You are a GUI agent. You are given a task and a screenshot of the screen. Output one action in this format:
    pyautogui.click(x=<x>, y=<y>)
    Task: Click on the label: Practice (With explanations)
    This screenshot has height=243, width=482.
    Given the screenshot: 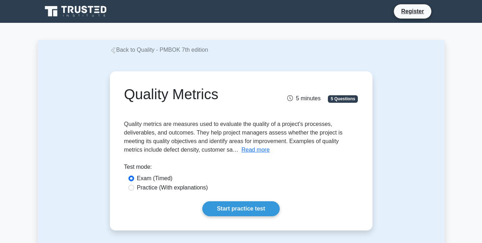 What is the action you would take?
    pyautogui.click(x=172, y=188)
    